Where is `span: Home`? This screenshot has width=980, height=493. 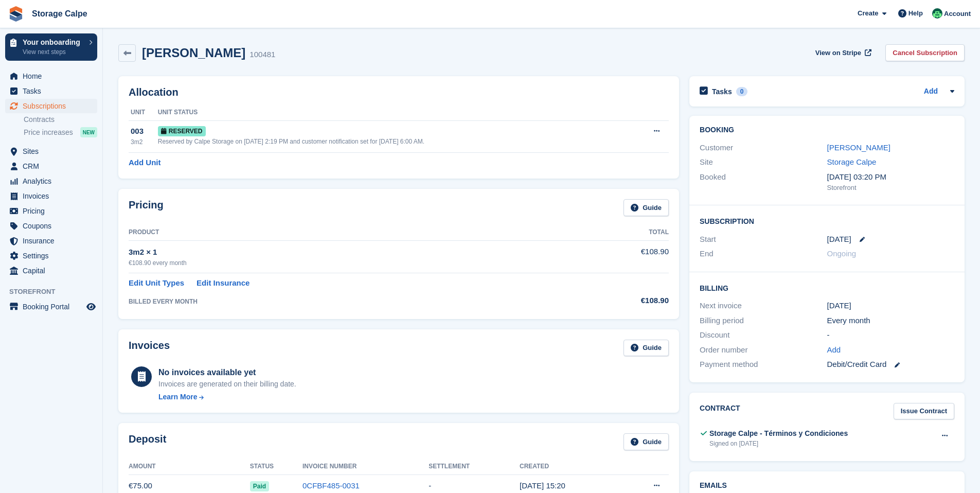 span: Home is located at coordinates (53, 76).